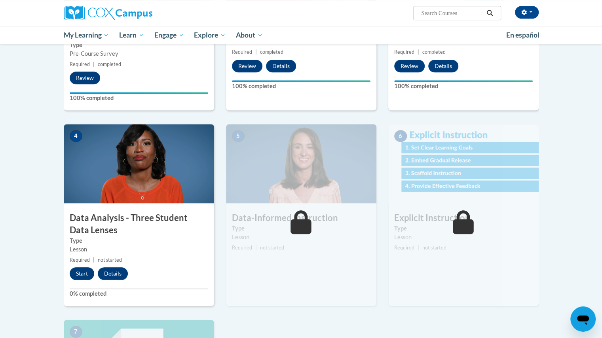 The image size is (602, 338). What do you see at coordinates (139, 224) in the screenshot?
I see `h3: Data Analysis - Three Student Data Lenses` at bounding box center [139, 224].